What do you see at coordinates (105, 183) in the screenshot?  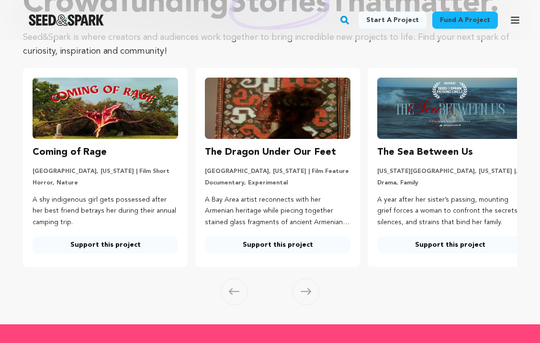 I see `p: Horror, Nature` at bounding box center [105, 183].